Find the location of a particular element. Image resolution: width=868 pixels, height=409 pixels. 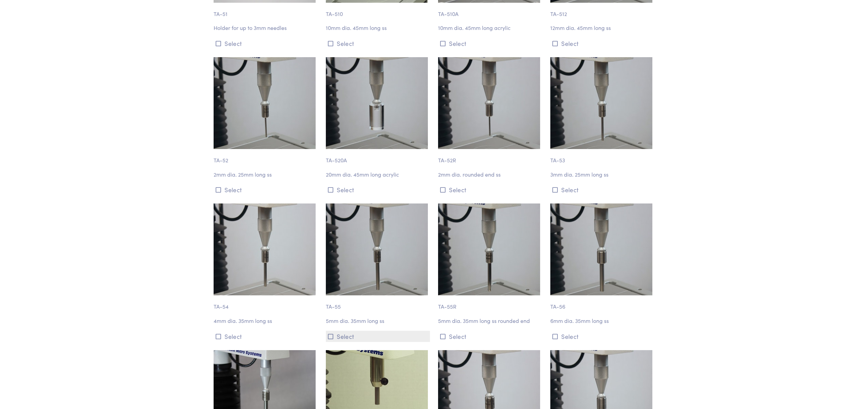

p: 20mm dia. 45mm long acrylic is located at coordinates (378, 174).